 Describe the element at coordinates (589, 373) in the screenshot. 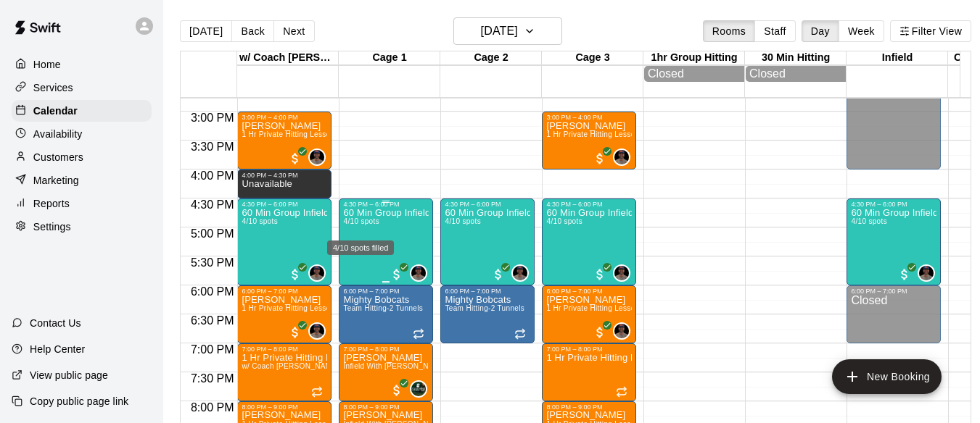

I see `div: 7:00 PM – 8:00 PM: 1 Hr Private Hitting Lesson Ages 8 And Older` at that location.